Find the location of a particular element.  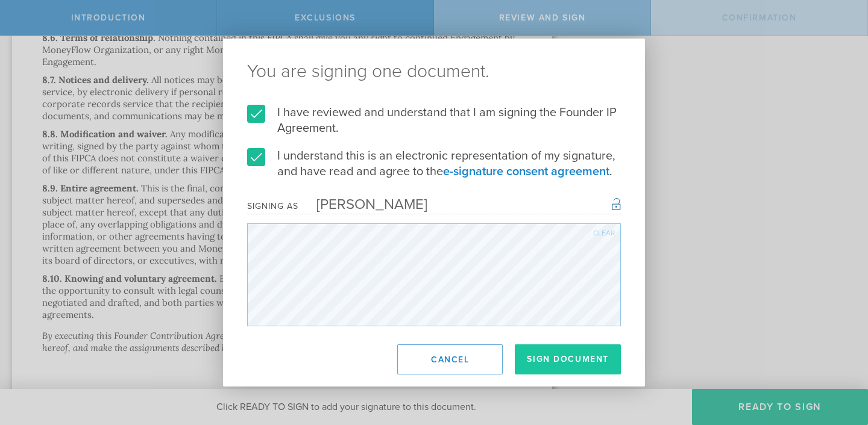

a: e-signature consent agreement is located at coordinates (526, 172).